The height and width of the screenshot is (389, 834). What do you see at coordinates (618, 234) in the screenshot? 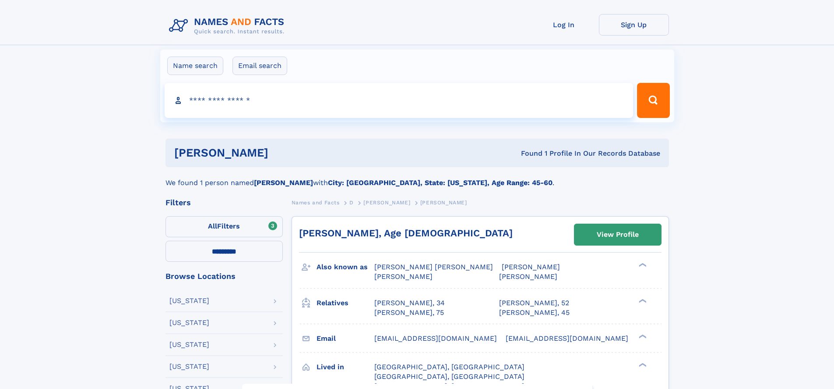
I see `a: View Profile` at bounding box center [618, 234].